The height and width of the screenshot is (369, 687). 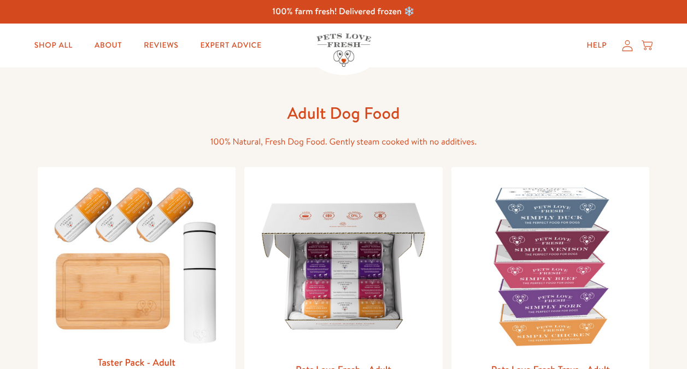 I want to click on img: Taster Pack - Adult, so click(x=137, y=262).